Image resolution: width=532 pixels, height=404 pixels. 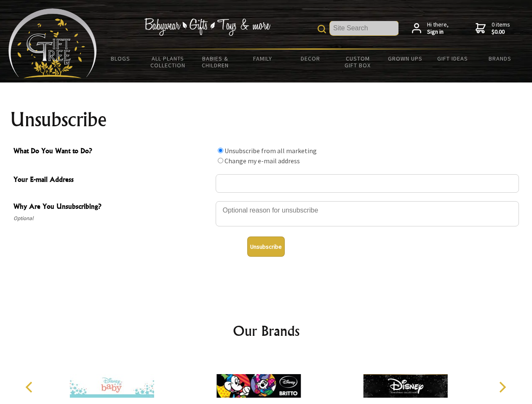 I want to click on img: Babywear - Gifts - Toys & more, so click(x=207, y=27).